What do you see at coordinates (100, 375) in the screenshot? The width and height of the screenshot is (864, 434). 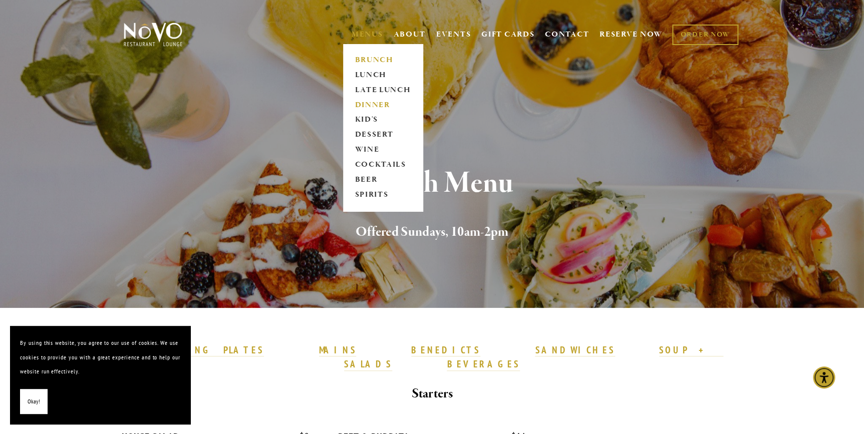 I see `section: Cookie banner` at bounding box center [100, 375].